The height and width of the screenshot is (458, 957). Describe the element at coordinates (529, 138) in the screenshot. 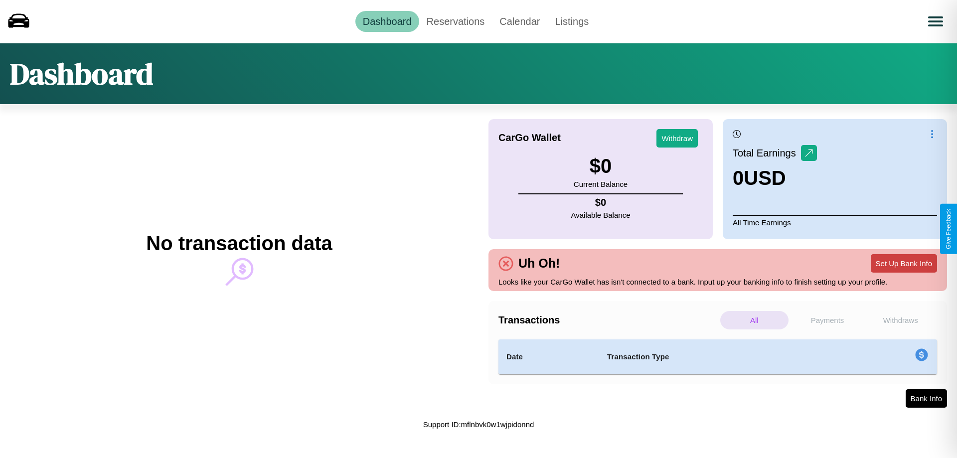

I see `h4: CarGo Wallet` at that location.